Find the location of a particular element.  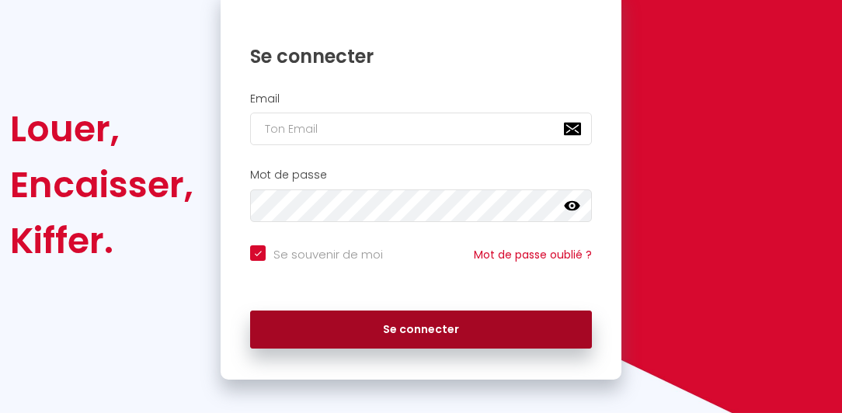

h2: Email is located at coordinates (421, 99).